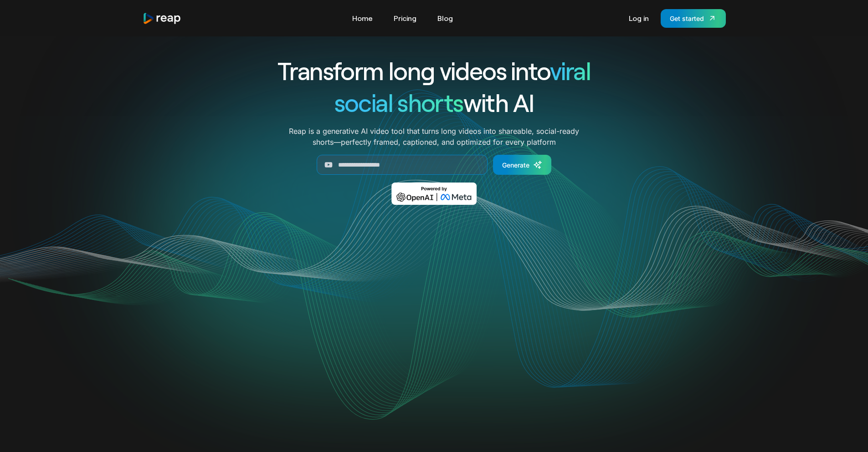  I want to click on p: Reap is a generative AI video tool that turns long videos into shareable, social-ready shorts—per..., so click(434, 136).